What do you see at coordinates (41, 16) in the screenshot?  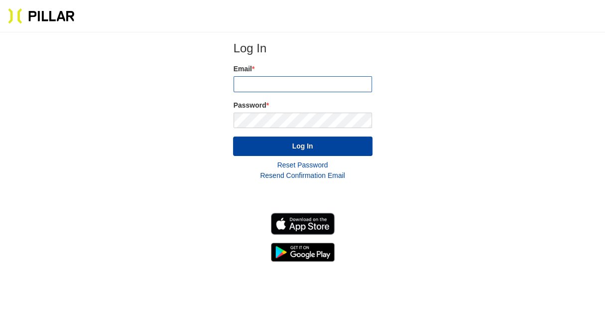 I see `img: Pillar Technologies` at bounding box center [41, 16].